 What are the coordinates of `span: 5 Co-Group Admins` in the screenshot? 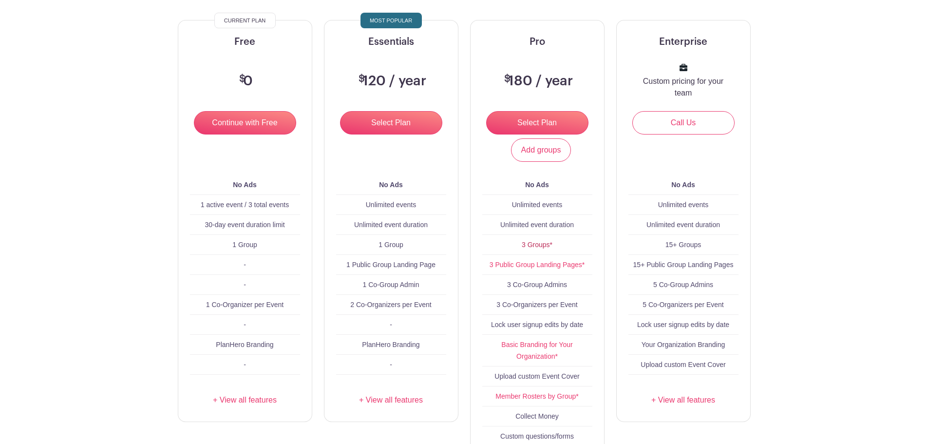 It's located at (683, 285).